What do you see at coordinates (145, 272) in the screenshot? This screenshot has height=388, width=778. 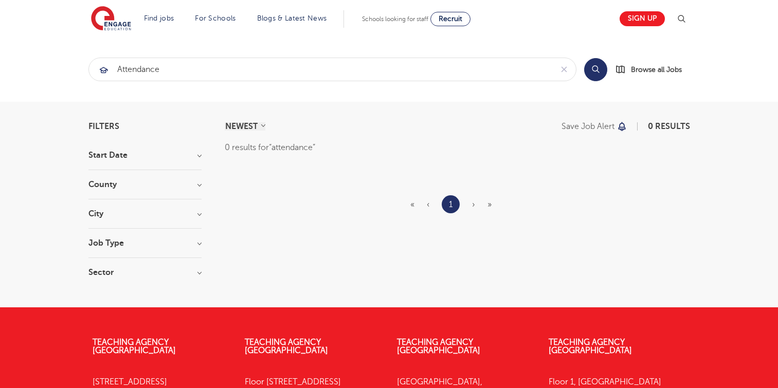 I see `h3: Sector` at bounding box center [145, 272].